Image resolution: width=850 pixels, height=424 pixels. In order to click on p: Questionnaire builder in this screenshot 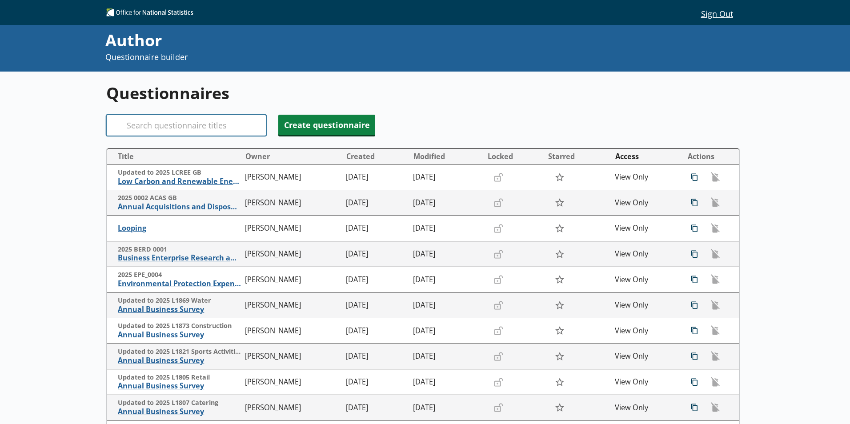, I will do `click(339, 57)`.